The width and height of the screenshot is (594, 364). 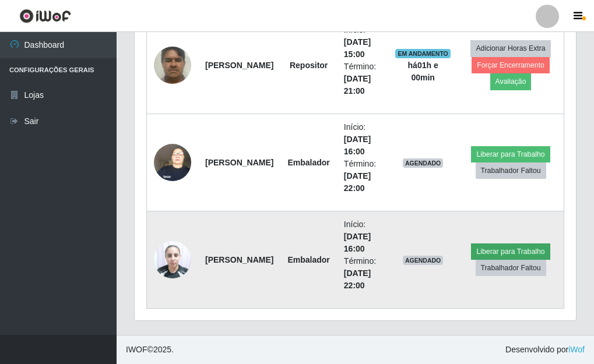 What do you see at coordinates (172, 65) in the screenshot?
I see `img: 1752587880902.jpeg` at bounding box center [172, 65].